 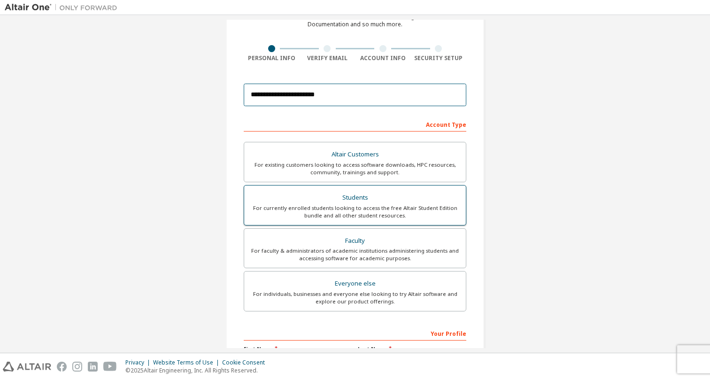 What do you see at coordinates (355, 154) in the screenshot?
I see `div: Altair Customers` at bounding box center [355, 154].